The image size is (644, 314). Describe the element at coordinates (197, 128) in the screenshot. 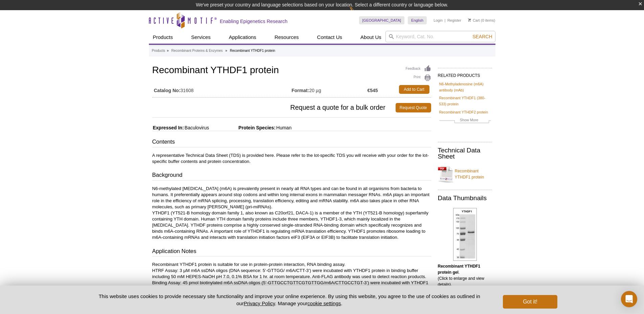

I see `span: Baculovirus` at that location.